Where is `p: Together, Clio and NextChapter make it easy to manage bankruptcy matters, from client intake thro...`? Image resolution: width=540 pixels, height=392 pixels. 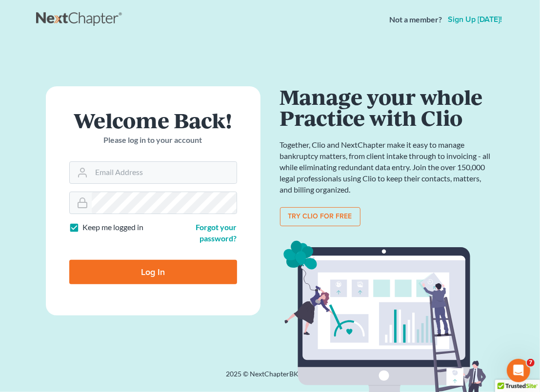
p: Together, Clio and NextChapter make it easy to manage bankruptcy matters, from client intake thro... is located at coordinates (387, 167).